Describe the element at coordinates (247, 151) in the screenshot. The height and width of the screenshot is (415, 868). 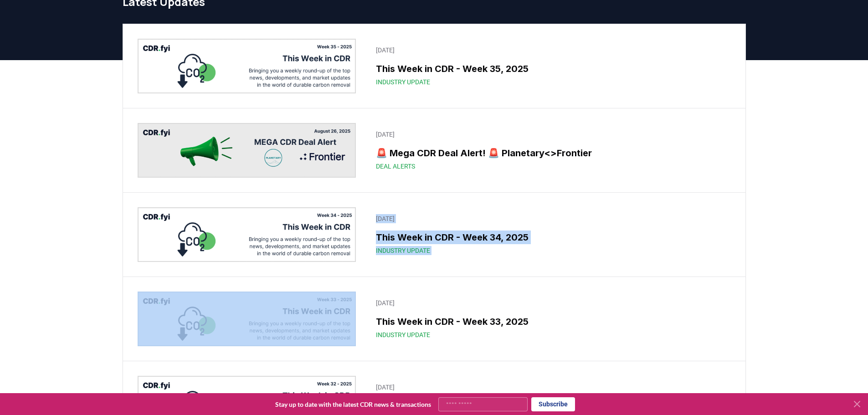
I see `img: 🚨 Mega CDR Deal Alert! 🚨 Planetary<>Frontier blog post image` at that location.